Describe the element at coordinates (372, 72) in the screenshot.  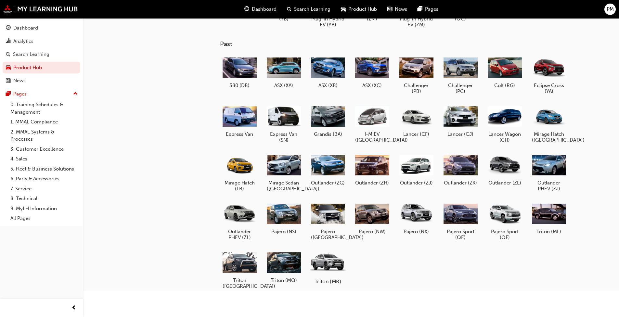
I see `a: ASX (XC)` at that location.